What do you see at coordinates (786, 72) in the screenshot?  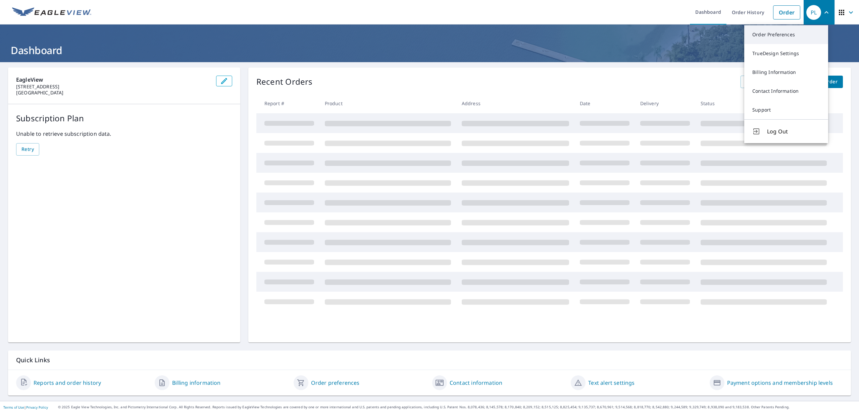 I see `a: Billing Information` at bounding box center [786, 72].